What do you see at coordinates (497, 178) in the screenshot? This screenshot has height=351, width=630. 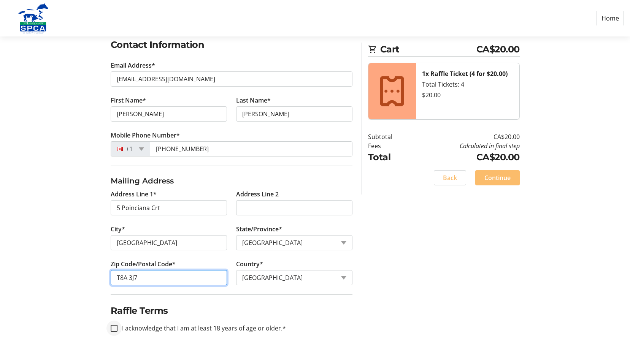 I see `span: Continue` at bounding box center [497, 178].